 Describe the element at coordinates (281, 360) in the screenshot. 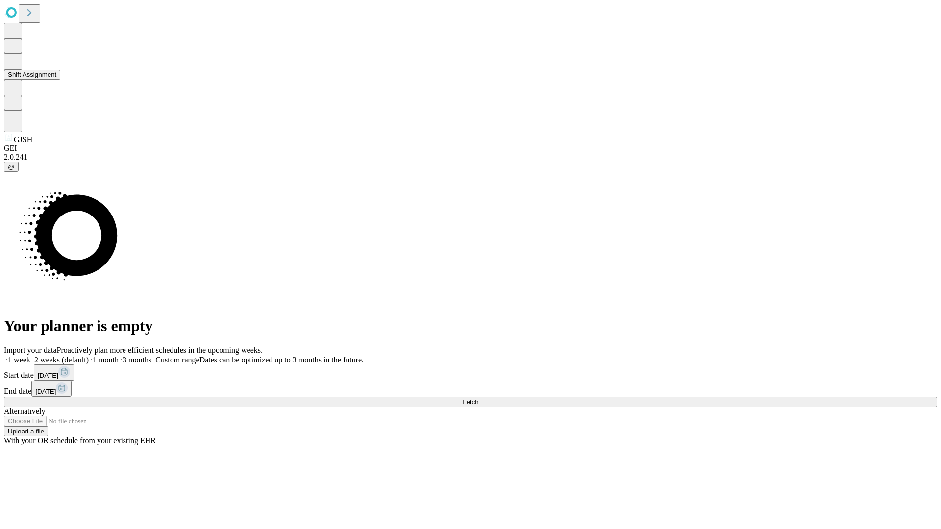

I see `span: Dates can be optimized up to 3 months in the future.` at that location.